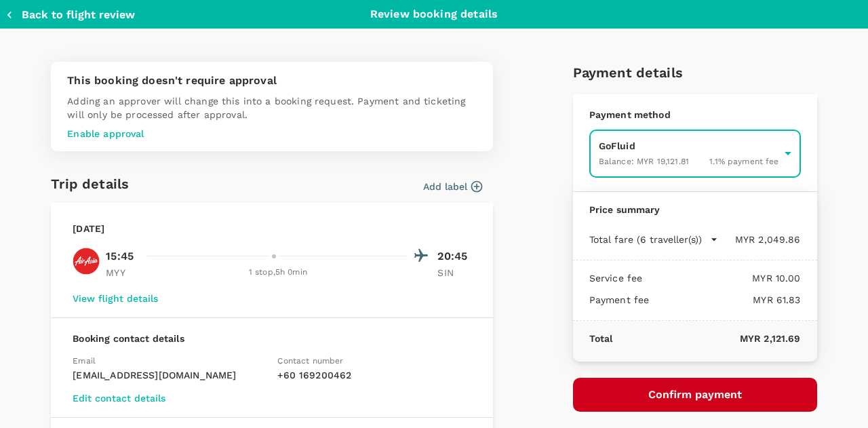  I want to click on p: Adding an approver will change this into a booking request. Payment and ticketing will only be pr..., so click(272, 108).